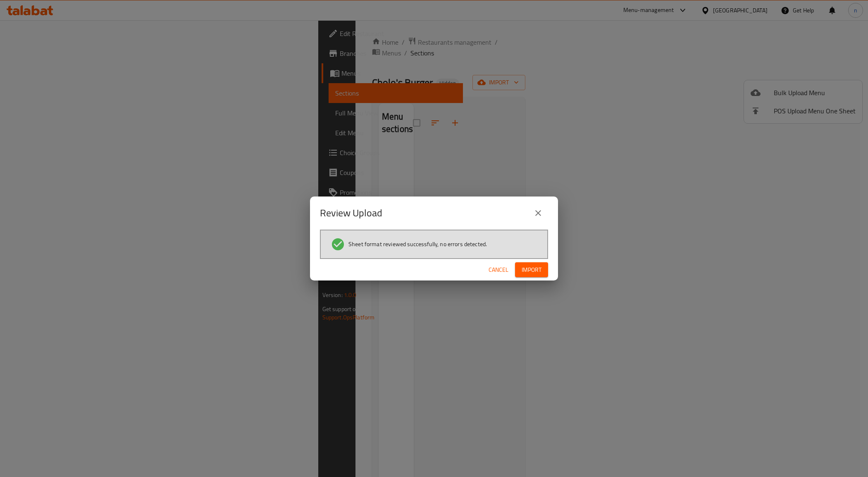  What do you see at coordinates (351, 213) in the screenshot?
I see `h2: Review Upload` at bounding box center [351, 213].